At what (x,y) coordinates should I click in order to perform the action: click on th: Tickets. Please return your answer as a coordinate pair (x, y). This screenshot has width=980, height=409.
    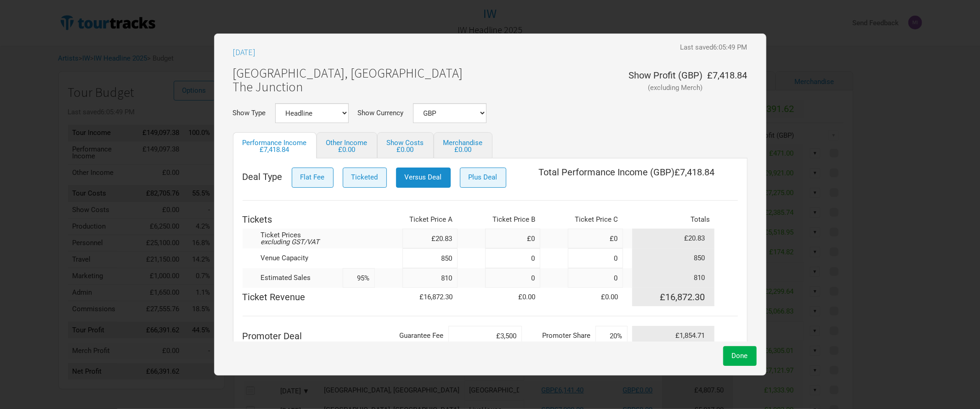
    Looking at the image, I should click on (292, 220).